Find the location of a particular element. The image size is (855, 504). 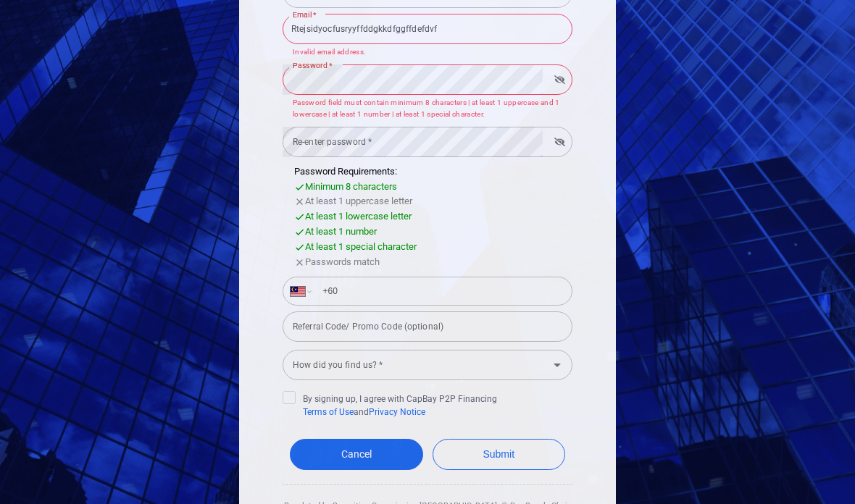

span: Cancel is located at coordinates (357, 454).